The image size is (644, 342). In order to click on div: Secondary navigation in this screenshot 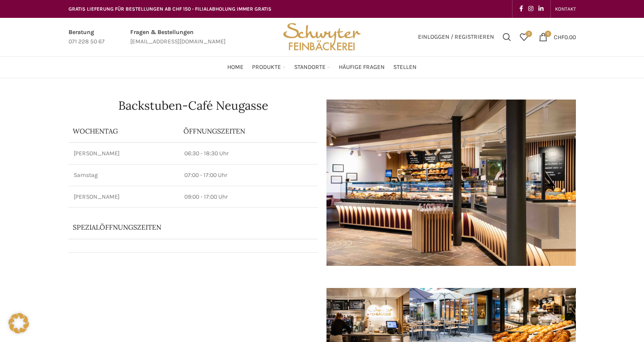, I will do `click(565, 9)`.